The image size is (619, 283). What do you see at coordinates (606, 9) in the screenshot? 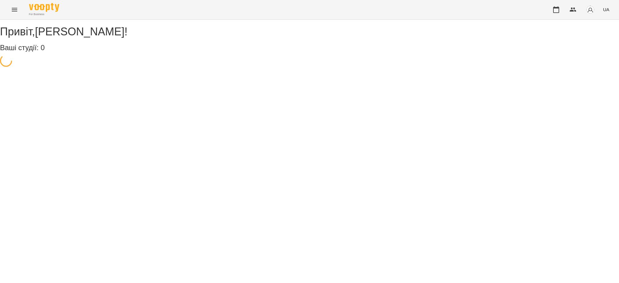
I see `span: UA` at bounding box center [606, 9].